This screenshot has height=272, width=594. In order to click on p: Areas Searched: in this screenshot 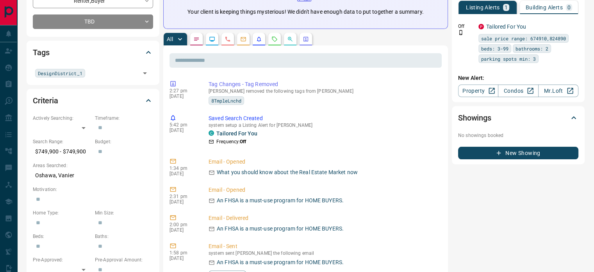, I will do `click(93, 165)`.